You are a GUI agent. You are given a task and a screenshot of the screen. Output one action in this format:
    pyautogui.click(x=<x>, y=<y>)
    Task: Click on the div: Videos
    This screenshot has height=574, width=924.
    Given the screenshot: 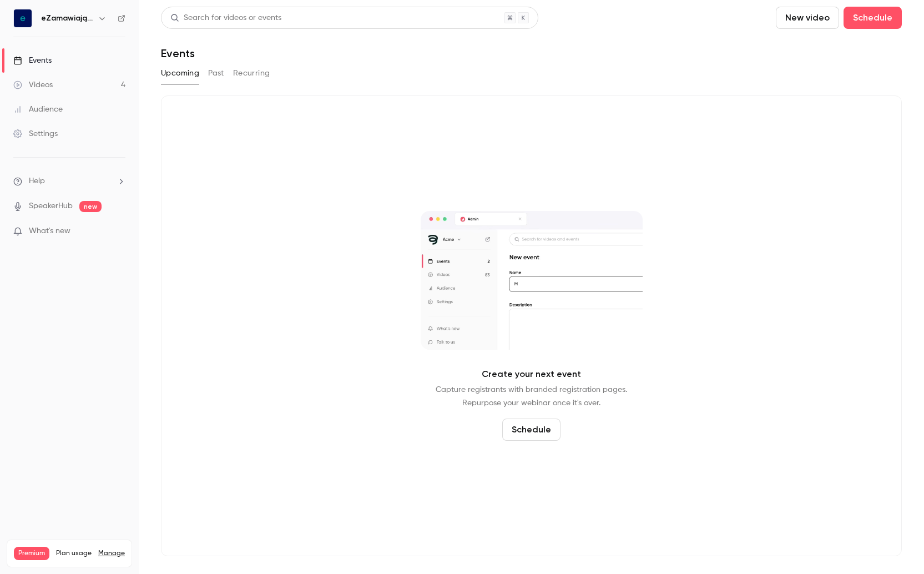 What is the action you would take?
    pyautogui.click(x=33, y=85)
    